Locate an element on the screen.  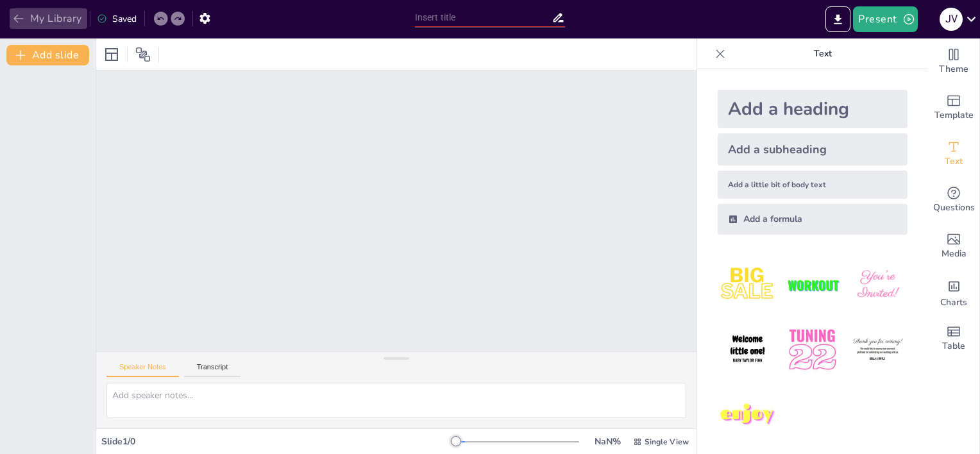
span: Media is located at coordinates (953, 254).